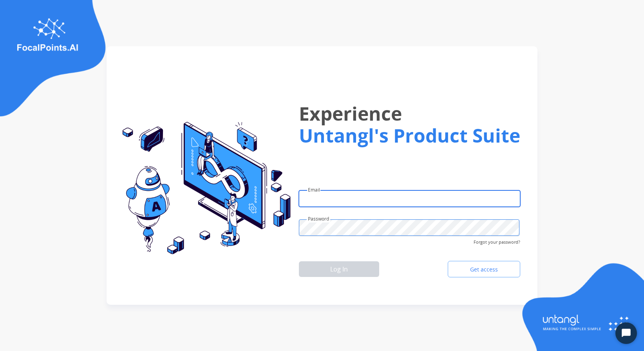  What do you see at coordinates (319, 219) in the screenshot?
I see `label: Password` at bounding box center [319, 219].